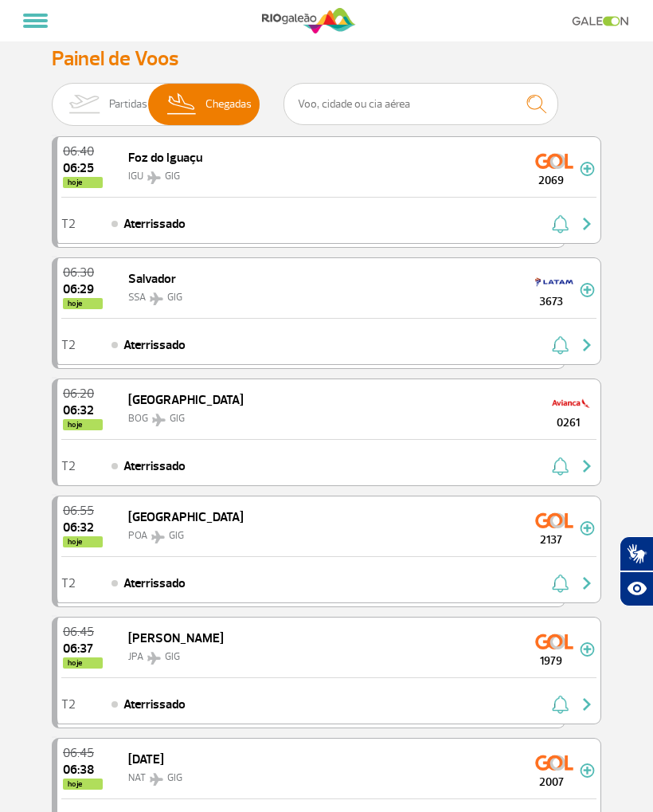 The width and height of the screenshot is (653, 812). I want to click on button: Abrir recursos assistivos., so click(636, 589).